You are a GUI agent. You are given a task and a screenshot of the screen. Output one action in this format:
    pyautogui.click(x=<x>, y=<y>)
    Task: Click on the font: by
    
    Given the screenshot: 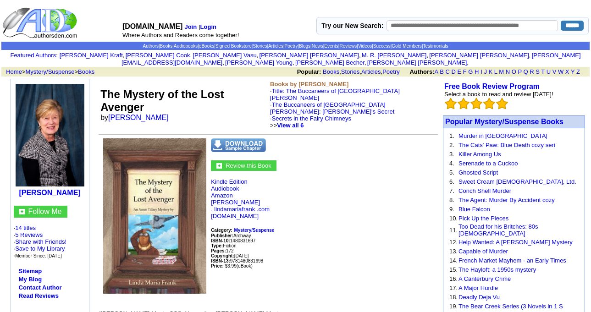 What is the action you would take?
    pyautogui.click(x=137, y=117)
    